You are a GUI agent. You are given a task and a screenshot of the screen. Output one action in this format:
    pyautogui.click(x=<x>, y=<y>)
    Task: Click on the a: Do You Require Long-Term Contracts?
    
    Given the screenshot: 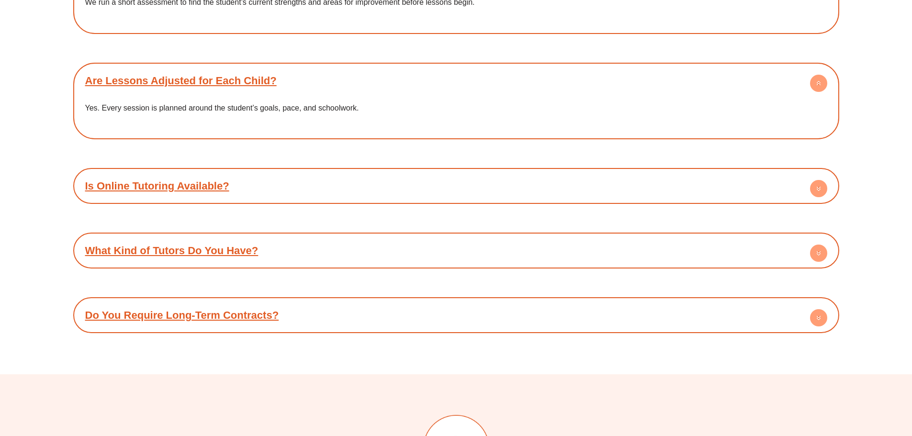 What is the action you would take?
    pyautogui.click(x=182, y=315)
    